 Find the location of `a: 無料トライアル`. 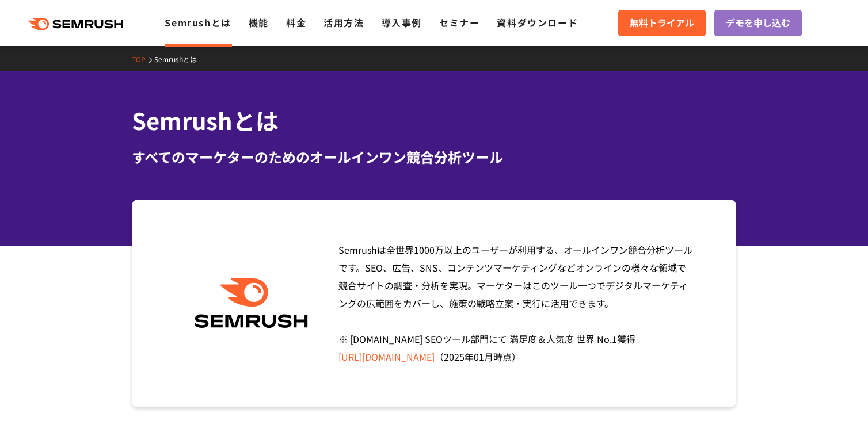

a: 無料トライアル is located at coordinates (662, 23).